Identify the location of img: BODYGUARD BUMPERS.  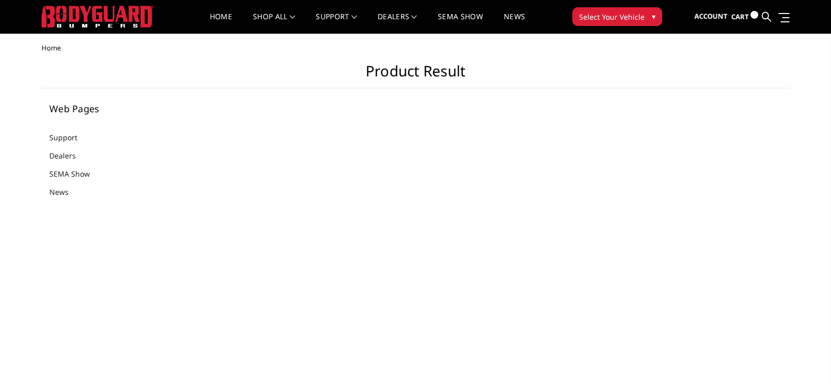
(97, 17).